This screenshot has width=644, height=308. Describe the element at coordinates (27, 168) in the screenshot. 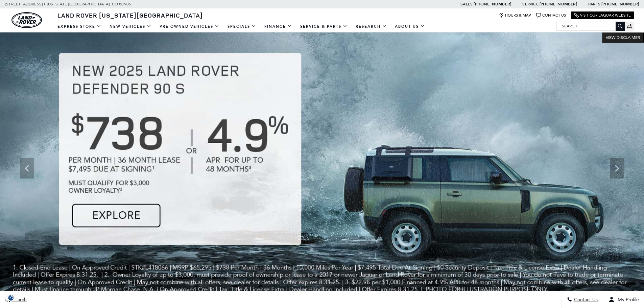

I see `div: Previous` at that location.